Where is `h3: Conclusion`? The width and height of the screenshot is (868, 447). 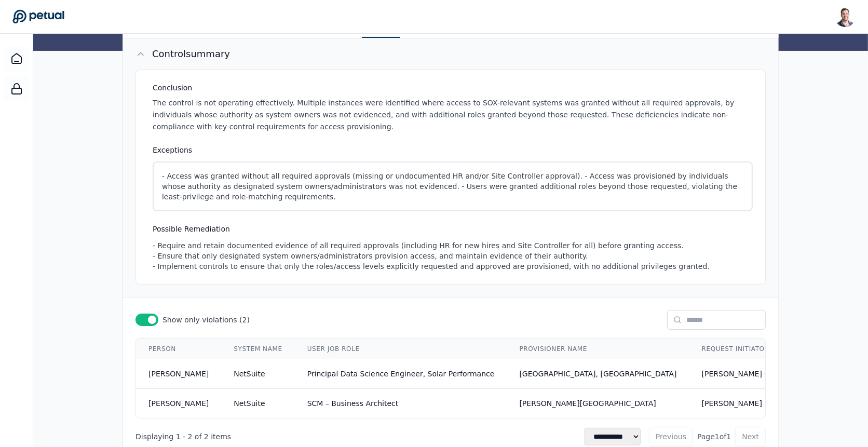 h3: Conclusion is located at coordinates (452, 87).